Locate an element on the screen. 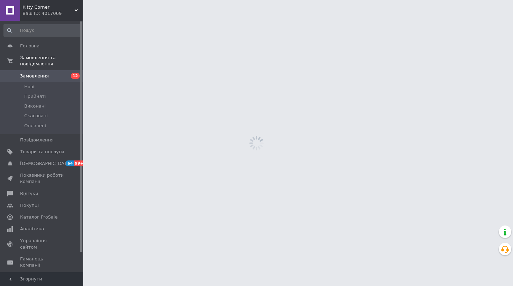 This screenshot has height=286, width=513. span: Оплачені is located at coordinates (35, 126).